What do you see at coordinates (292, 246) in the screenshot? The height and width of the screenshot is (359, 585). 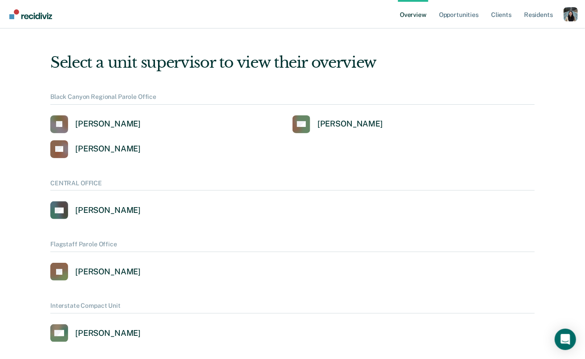 I see `div: Flagstaff Parole Office` at bounding box center [292, 246].